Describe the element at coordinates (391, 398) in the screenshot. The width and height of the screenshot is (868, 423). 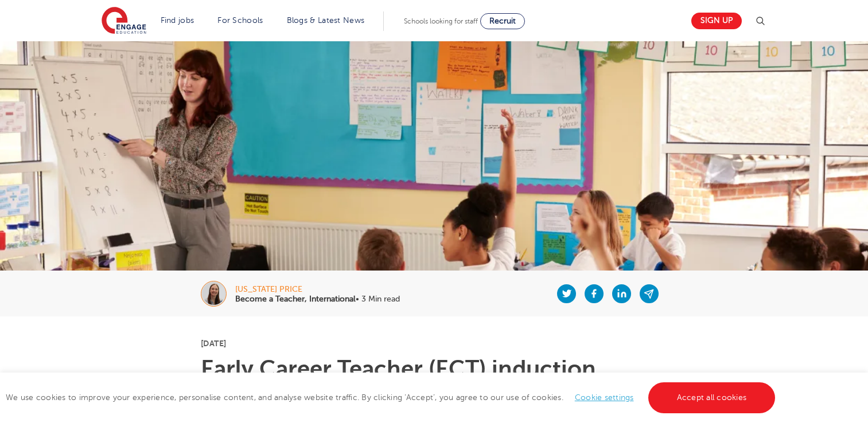
I see `span: We use cookies to improve your experience, personalise content, and analyse website traffic. By c...` at that location.